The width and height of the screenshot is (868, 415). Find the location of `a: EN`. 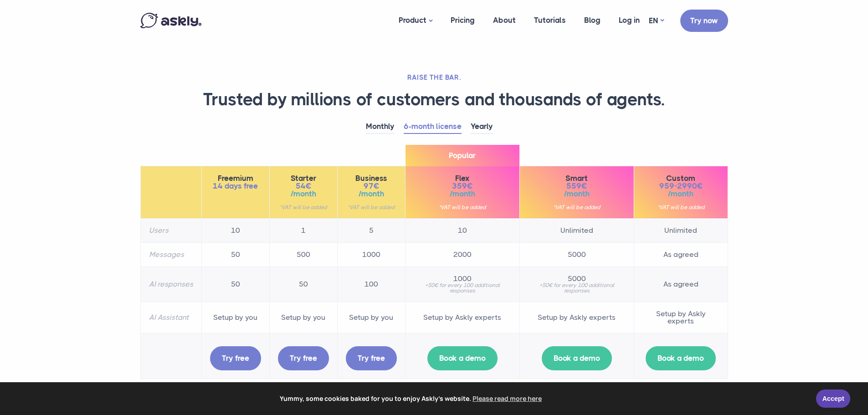

a: EN is located at coordinates (656, 21).